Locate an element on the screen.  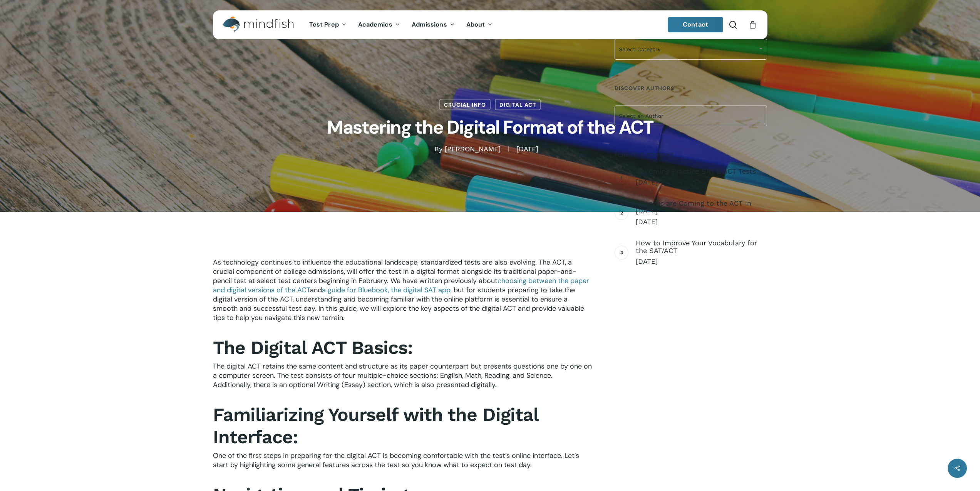
h4: Discover Authors is located at coordinates (691, 88).